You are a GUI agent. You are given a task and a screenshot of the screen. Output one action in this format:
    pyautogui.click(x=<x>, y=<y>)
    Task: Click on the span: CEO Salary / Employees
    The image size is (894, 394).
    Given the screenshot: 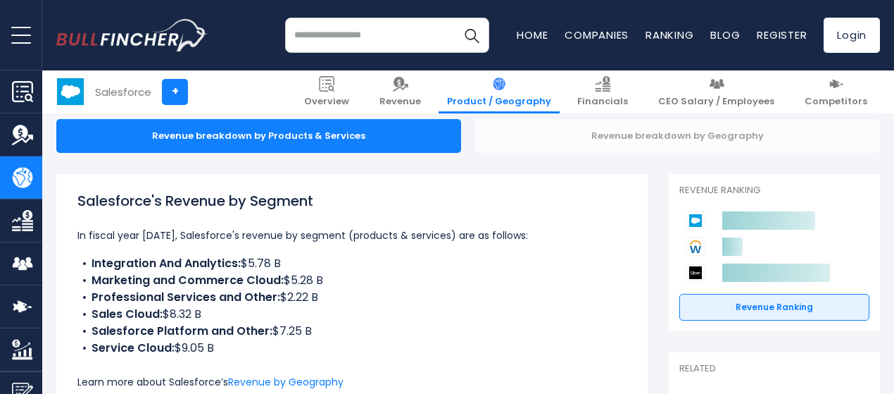 What is the action you would take?
    pyautogui.click(x=716, y=101)
    